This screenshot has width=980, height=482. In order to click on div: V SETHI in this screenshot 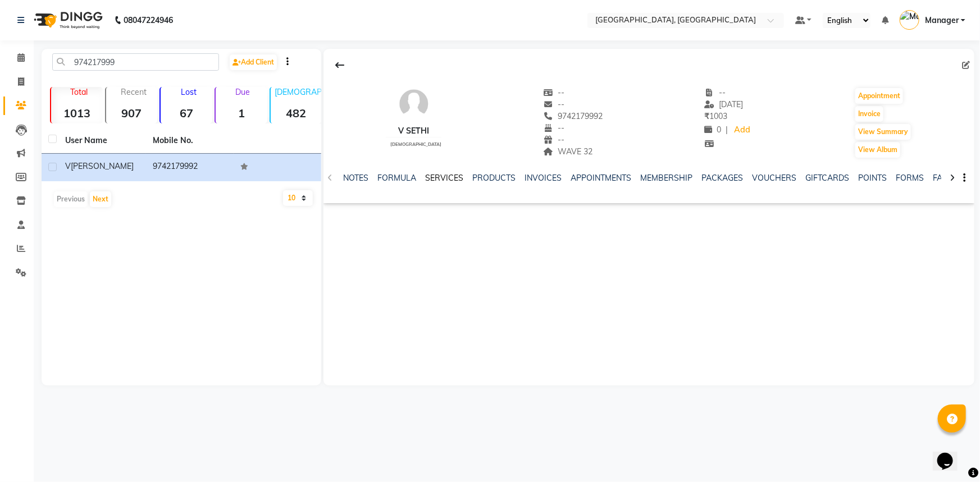, I will do `click(413, 130)`.